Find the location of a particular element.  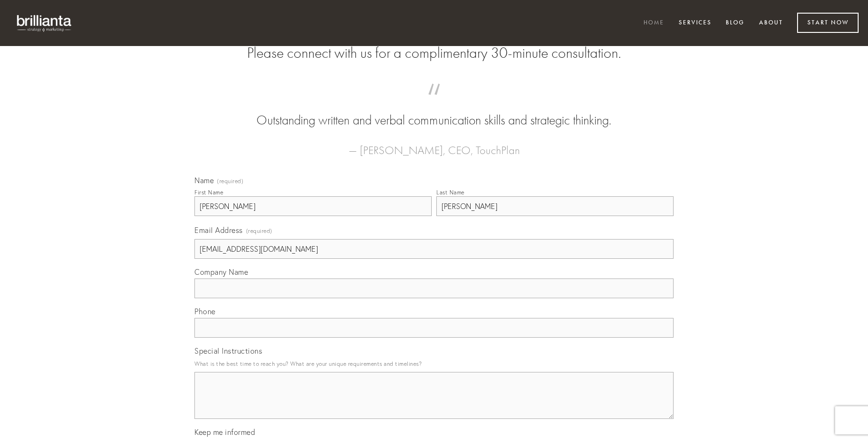

a: Blog is located at coordinates (735, 23).